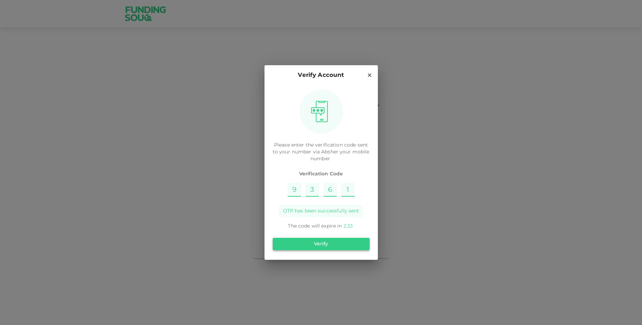 The width and height of the screenshot is (642, 325). I want to click on span: The code will expire in, so click(315, 226).